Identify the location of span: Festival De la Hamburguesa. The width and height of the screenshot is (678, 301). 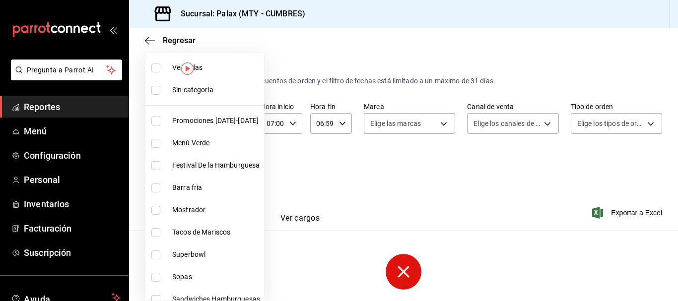
(216, 165).